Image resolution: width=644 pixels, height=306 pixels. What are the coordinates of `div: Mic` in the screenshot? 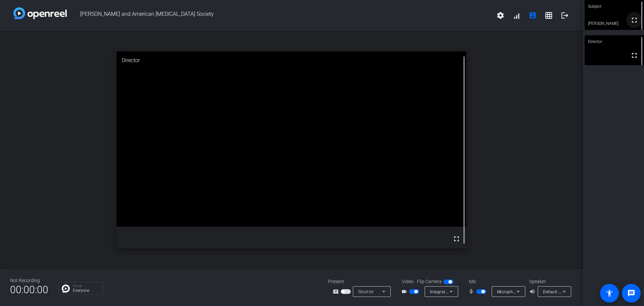 It's located at (496, 281).